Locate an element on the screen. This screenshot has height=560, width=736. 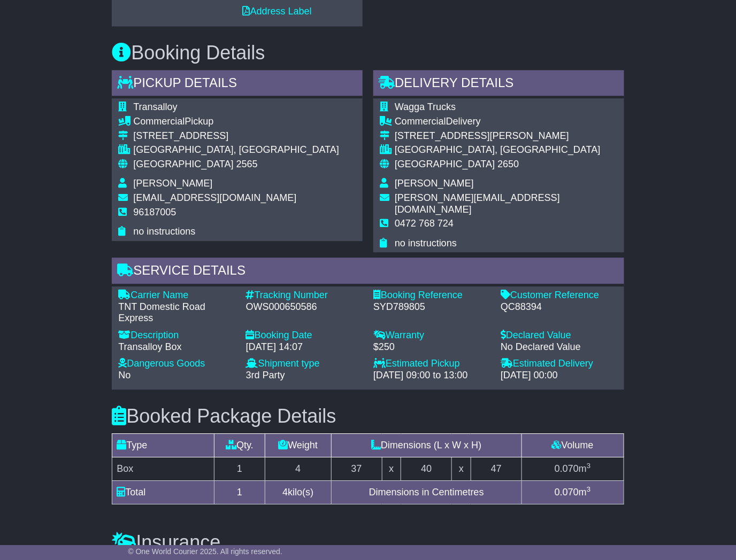
td: Total is located at coordinates (163, 492).